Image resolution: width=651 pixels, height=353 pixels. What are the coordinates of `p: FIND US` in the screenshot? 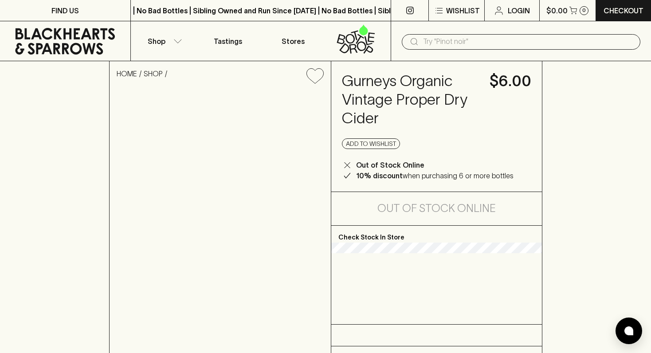 It's located at (65, 11).